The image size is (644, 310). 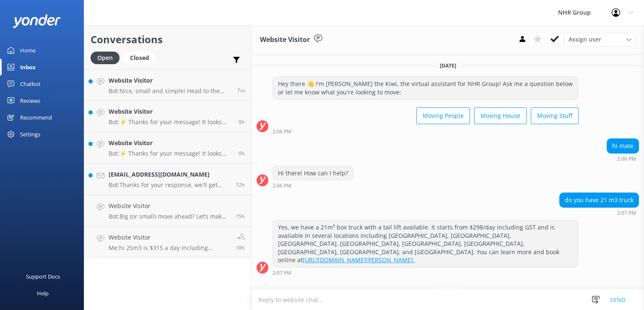 What do you see at coordinates (240, 247) in the screenshot?
I see `span: Sep 01 2025 01:02pm (UTC +12:00) Pacific/Auckland` at bounding box center [240, 247].